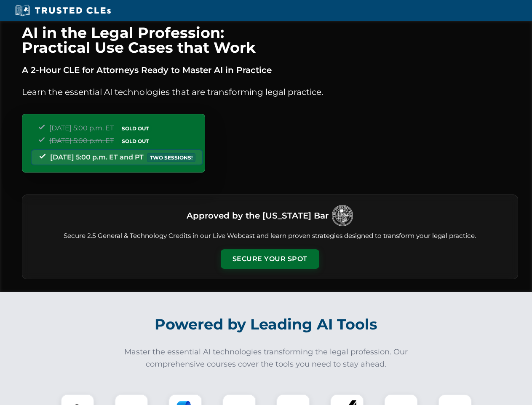 The width and height of the screenshot is (532, 405). What do you see at coordinates (63, 11) in the screenshot?
I see `img: Trusted CLEs` at bounding box center [63, 11].